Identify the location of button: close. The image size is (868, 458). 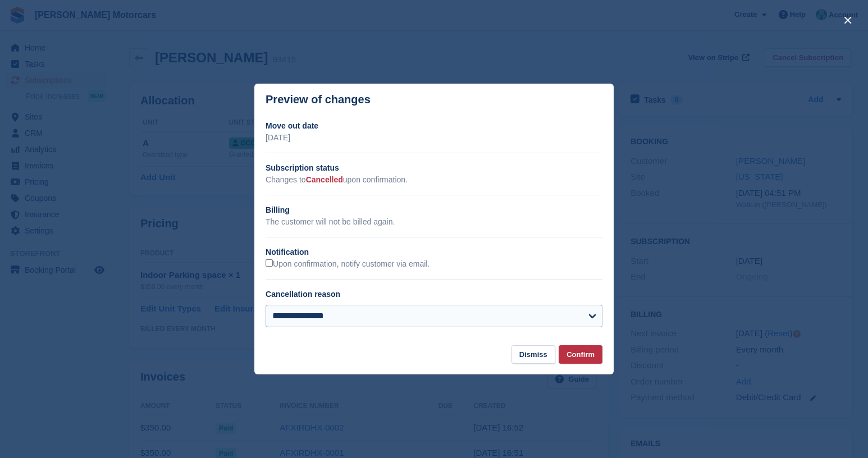
(848, 20).